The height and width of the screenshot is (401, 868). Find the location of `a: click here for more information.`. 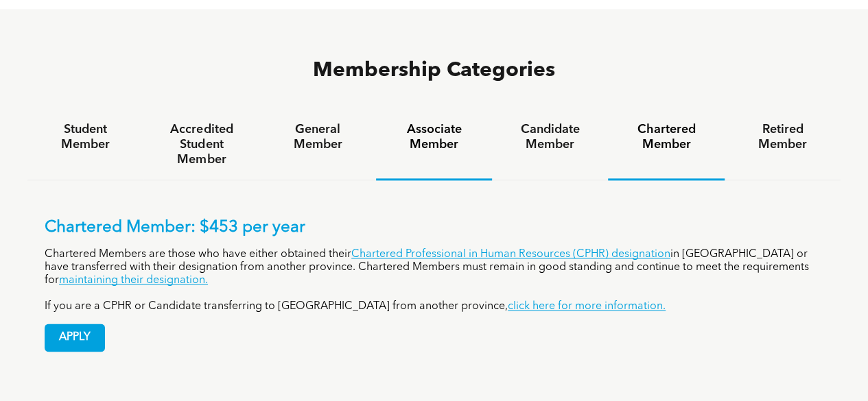

a: click here for more information. is located at coordinates (587, 307).